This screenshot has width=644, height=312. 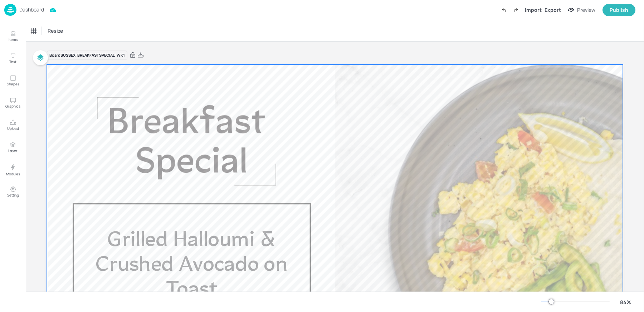 What do you see at coordinates (533, 10) in the screenshot?
I see `div: Import` at bounding box center [533, 10].